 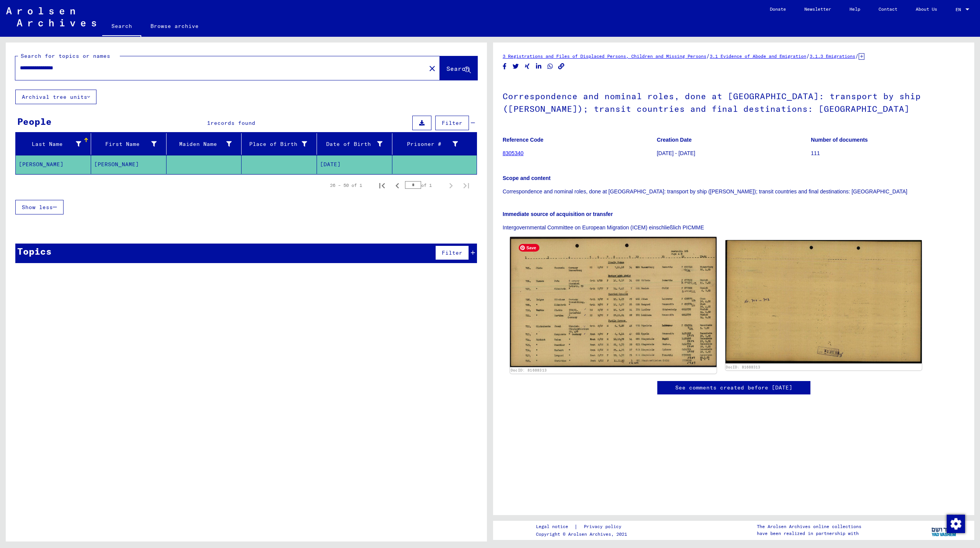 What do you see at coordinates (604, 56) in the screenshot?
I see `a: 3 Registrations and Files of Displaced Persons, Children and Missing Persons` at bounding box center [604, 56].